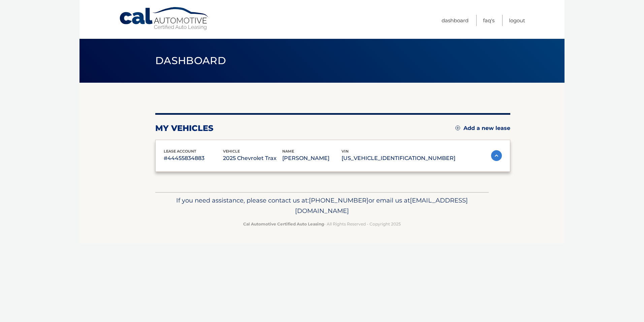 The image size is (644, 322). Describe the element at coordinates (483, 129) in the screenshot. I see `a: Add a new lease` at that location.